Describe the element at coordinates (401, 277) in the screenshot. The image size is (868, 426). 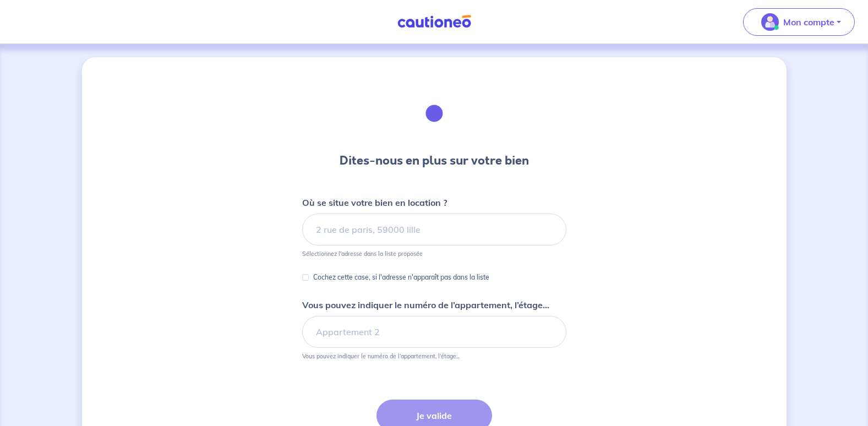
I see `p: Cochez cette case, si l'adresse n'apparaît pas dans la liste` at that location.